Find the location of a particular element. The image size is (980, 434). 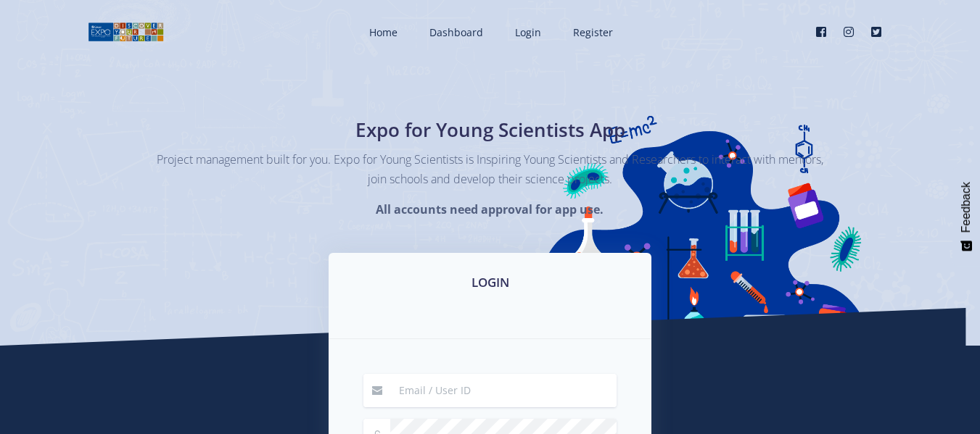

button: Feedback - Show survey is located at coordinates (966, 217).